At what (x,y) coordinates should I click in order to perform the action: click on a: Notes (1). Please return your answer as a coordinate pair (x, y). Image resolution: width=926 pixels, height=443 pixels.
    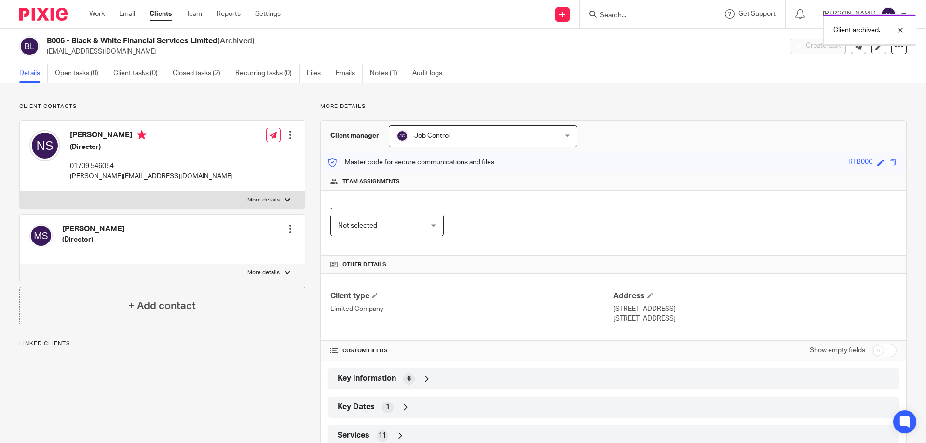
    Looking at the image, I should click on (387, 73).